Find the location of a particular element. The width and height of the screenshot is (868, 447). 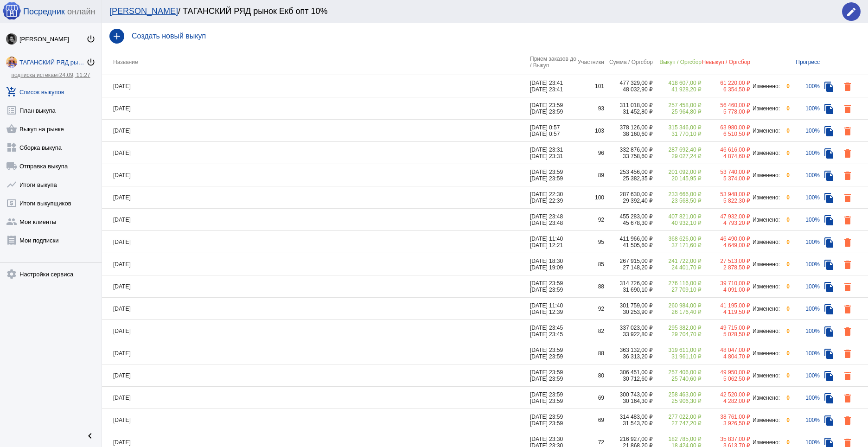

td: 69 is located at coordinates (590, 397).